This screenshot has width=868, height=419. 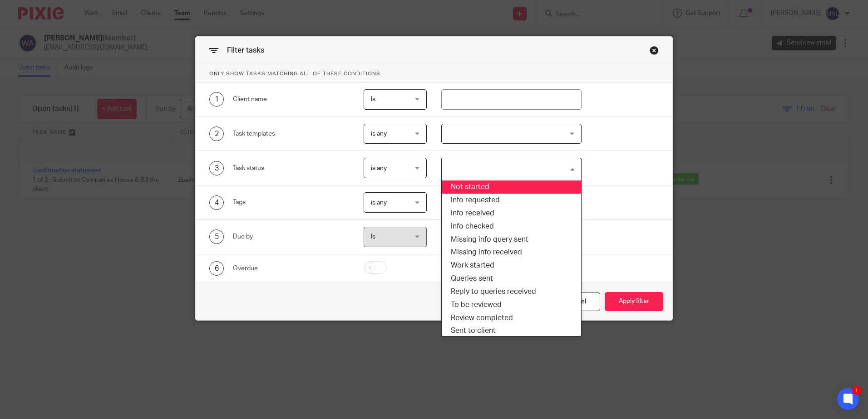 I want to click on div: Tags, so click(x=291, y=202).